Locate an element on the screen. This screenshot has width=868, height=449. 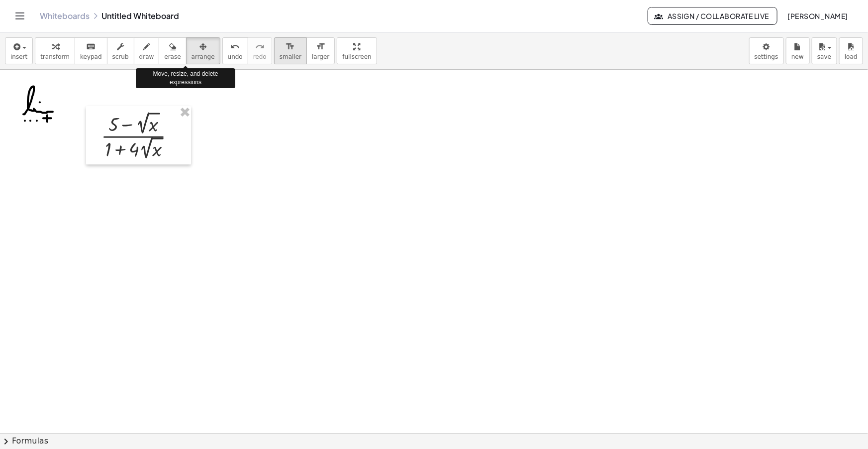
button: transform is located at coordinates (55, 51).